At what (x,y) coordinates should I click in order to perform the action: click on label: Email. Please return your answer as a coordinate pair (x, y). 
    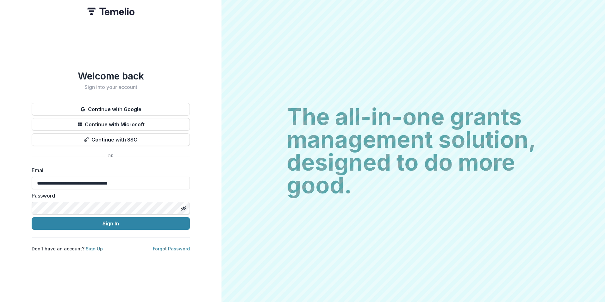
    Looking at the image, I should click on (109, 170).